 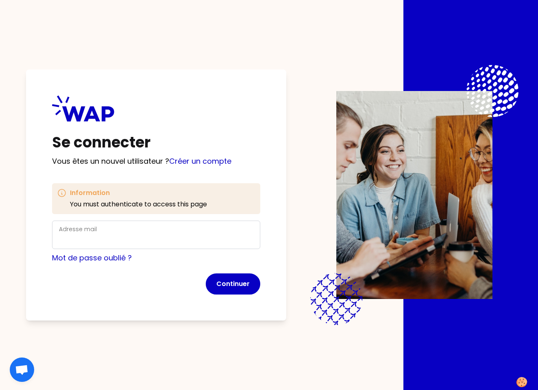 I want to click on h1: Se connecter, so click(x=156, y=143).